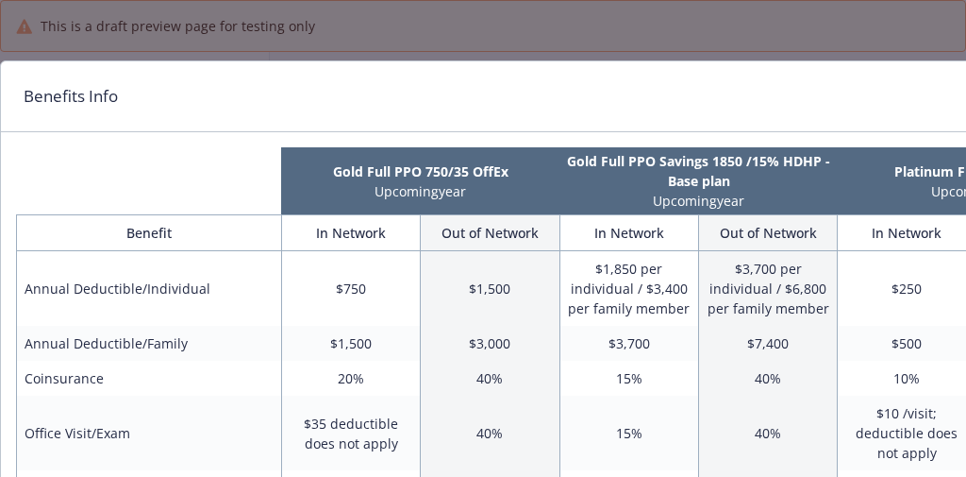 The image size is (966, 477). What do you see at coordinates (149, 343) in the screenshot?
I see `td: Annual Deductible/Family` at bounding box center [149, 343].